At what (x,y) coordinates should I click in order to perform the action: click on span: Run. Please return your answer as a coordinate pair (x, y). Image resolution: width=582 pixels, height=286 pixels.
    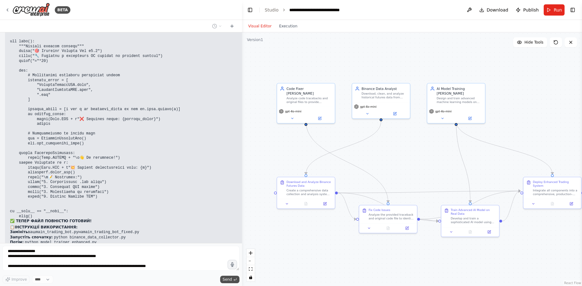
    Looking at the image, I should click on (558, 10).